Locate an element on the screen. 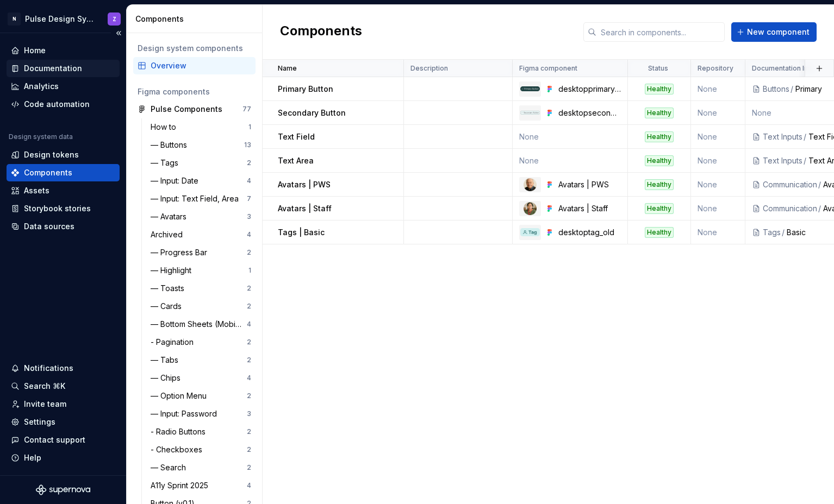 The width and height of the screenshot is (834, 504). a: How to1 is located at coordinates (200, 128).